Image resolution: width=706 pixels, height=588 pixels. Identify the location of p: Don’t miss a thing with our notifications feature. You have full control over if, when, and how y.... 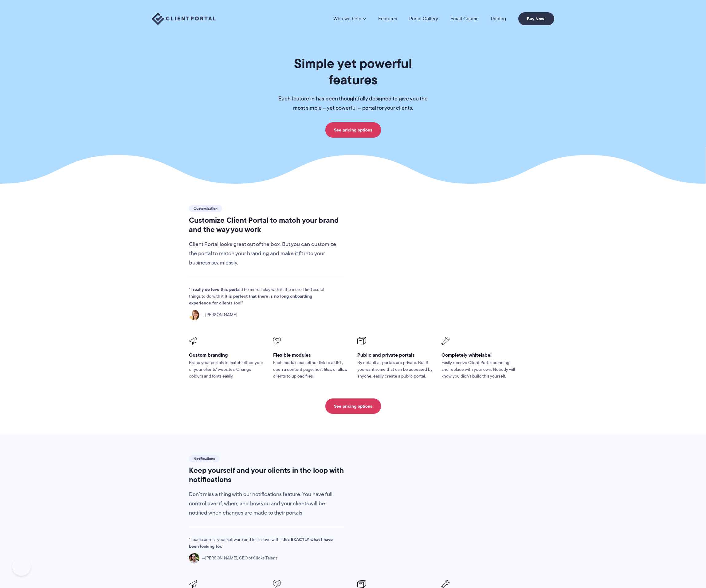
(267, 504).